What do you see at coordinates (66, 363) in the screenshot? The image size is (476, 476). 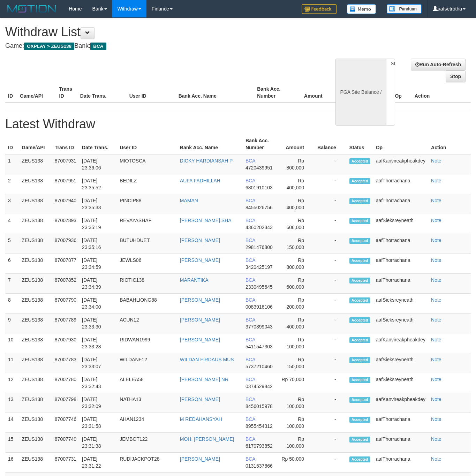 I see `td: 87007783` at bounding box center [66, 363].